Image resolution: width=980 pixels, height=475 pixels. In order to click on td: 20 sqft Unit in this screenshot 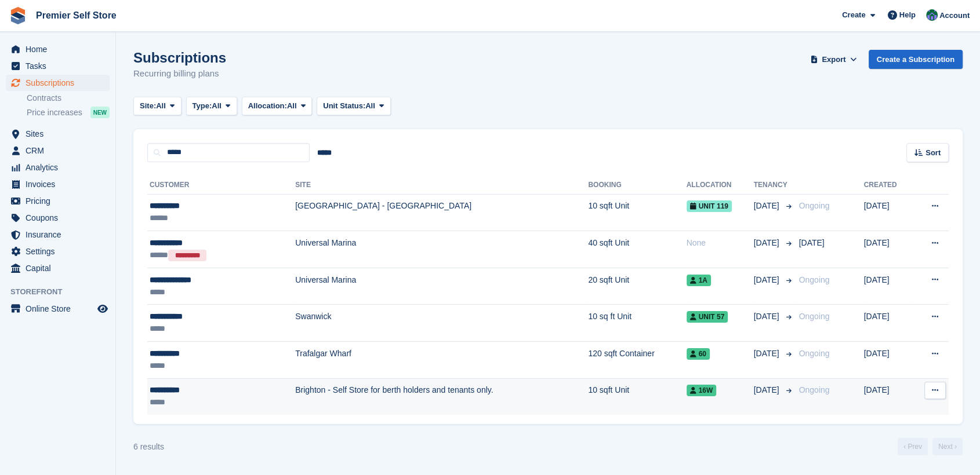, I will do `click(637, 287)`.